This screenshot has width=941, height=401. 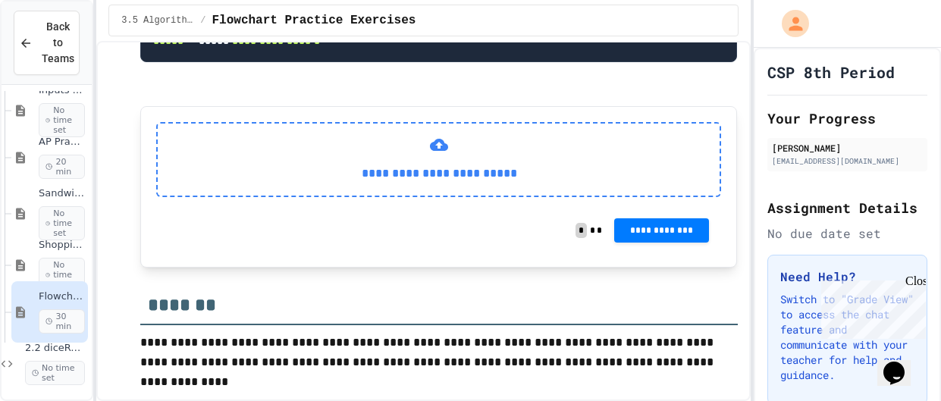 What do you see at coordinates (847, 277) in the screenshot?
I see `h3: Need Help?` at bounding box center [847, 277].